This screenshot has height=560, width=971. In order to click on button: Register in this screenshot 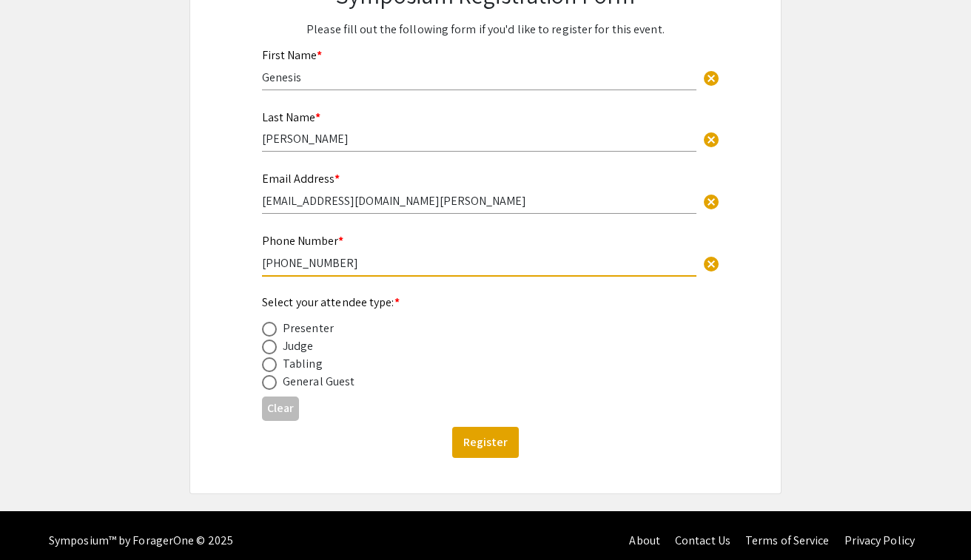, I will do `click(485, 442)`.